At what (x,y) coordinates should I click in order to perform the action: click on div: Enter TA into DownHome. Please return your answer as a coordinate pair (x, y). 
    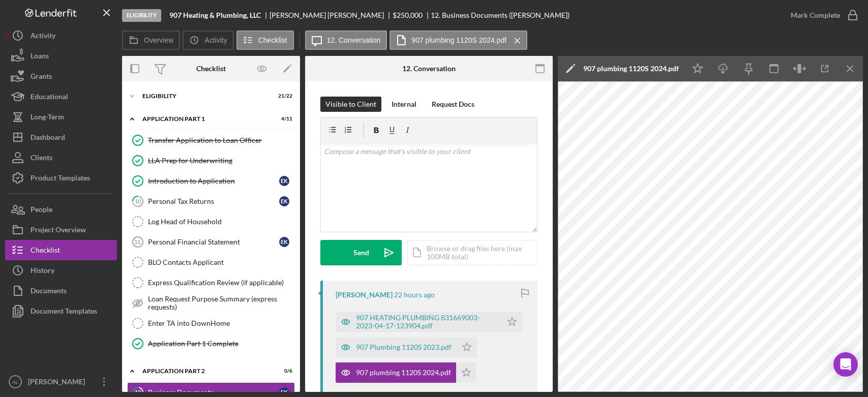
    Looking at the image, I should click on (221, 324).